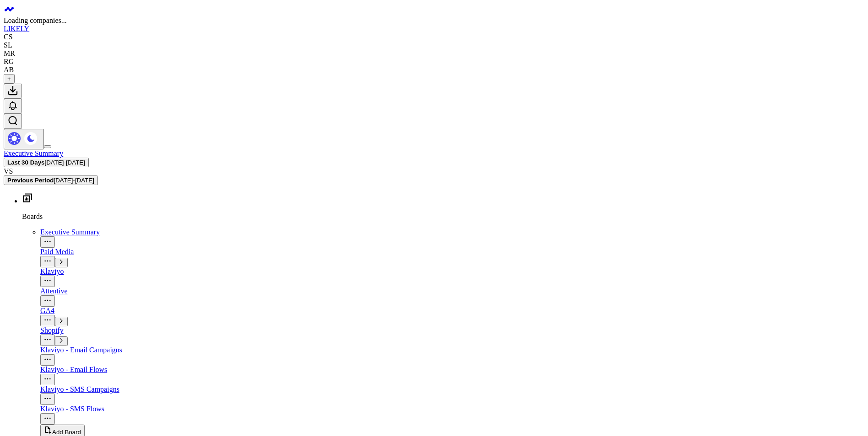 Image resolution: width=868 pixels, height=436 pixels. Describe the element at coordinates (443, 217) in the screenshot. I see `p: Boards` at that location.